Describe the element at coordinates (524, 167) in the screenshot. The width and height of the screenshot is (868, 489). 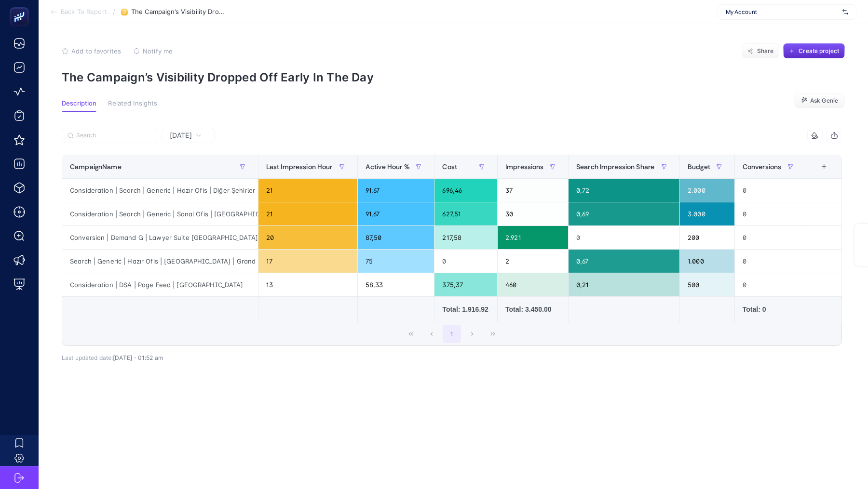
I see `span: Impressions` at that location.